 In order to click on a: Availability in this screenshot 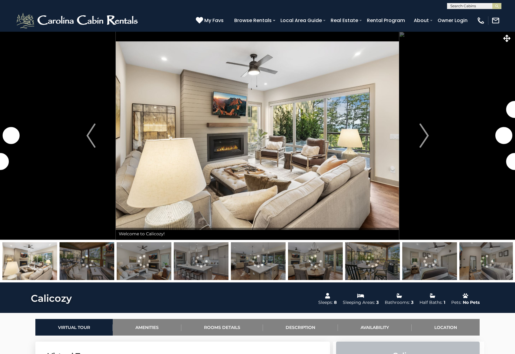, I will do `click(375, 327)`.